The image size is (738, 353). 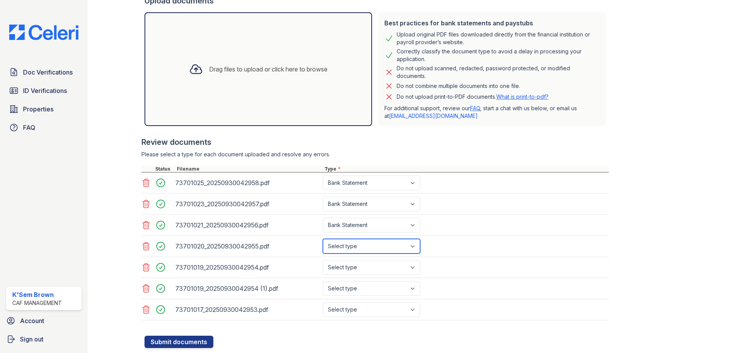 What do you see at coordinates (38, 109) in the screenshot?
I see `span: Properties` at bounding box center [38, 109].